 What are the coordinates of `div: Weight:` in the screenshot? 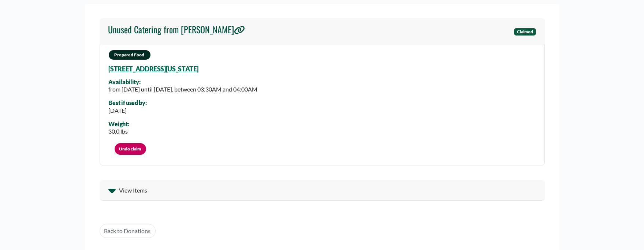 It's located at (119, 125).